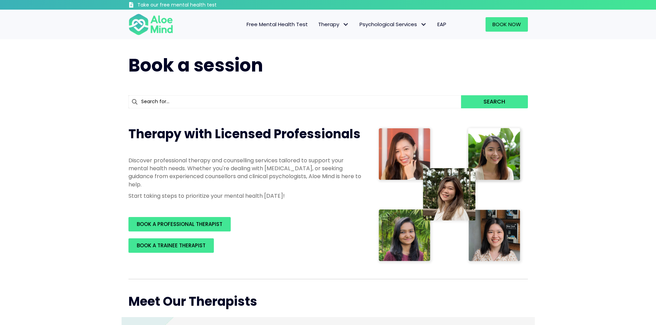 This screenshot has width=656, height=325. Describe the element at coordinates (334, 24) in the screenshot. I see `span: Therapy` at that location.